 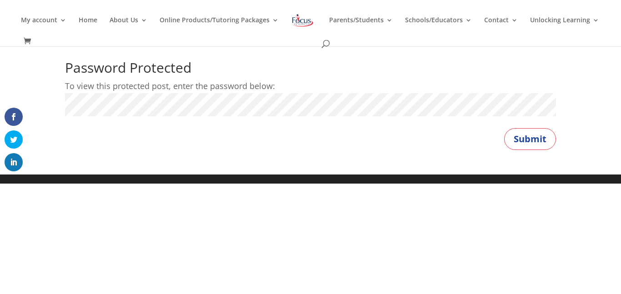 I want to click on a: Home, so click(x=88, y=27).